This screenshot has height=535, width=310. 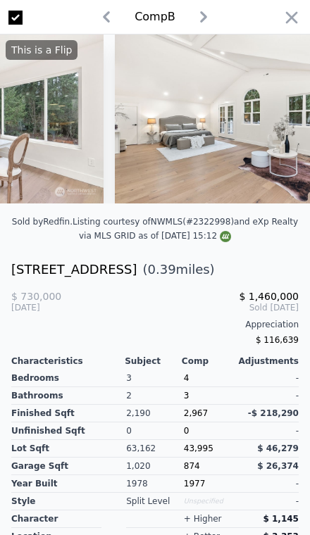 I want to click on div: 1977, so click(x=213, y=484).